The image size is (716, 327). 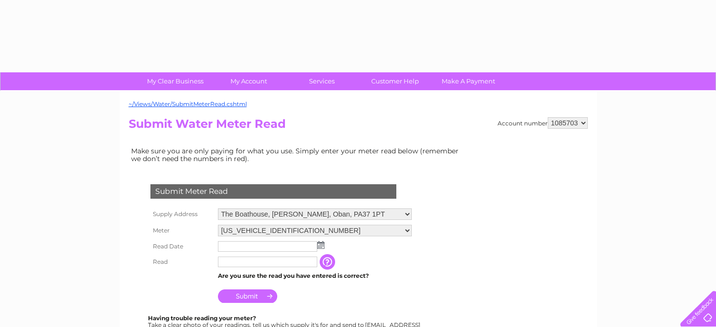 I want to click on a: ~/Views/Water/SubmitMeterRead.cshtml, so click(x=188, y=104).